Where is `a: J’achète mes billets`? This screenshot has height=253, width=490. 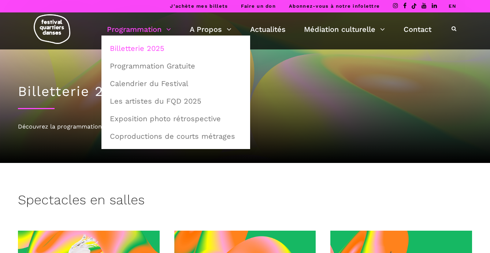
a: J’achète mes billets is located at coordinates (199, 6).